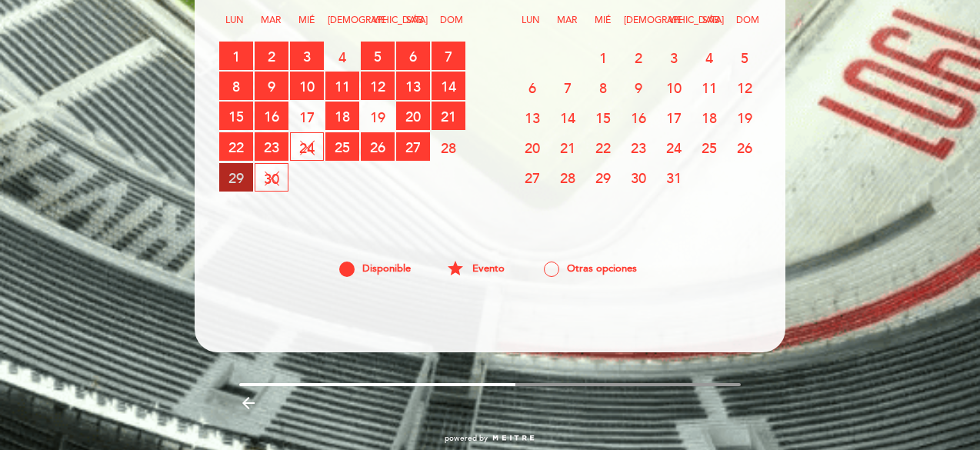  I want to click on div: Otras opciones, so click(591, 269).